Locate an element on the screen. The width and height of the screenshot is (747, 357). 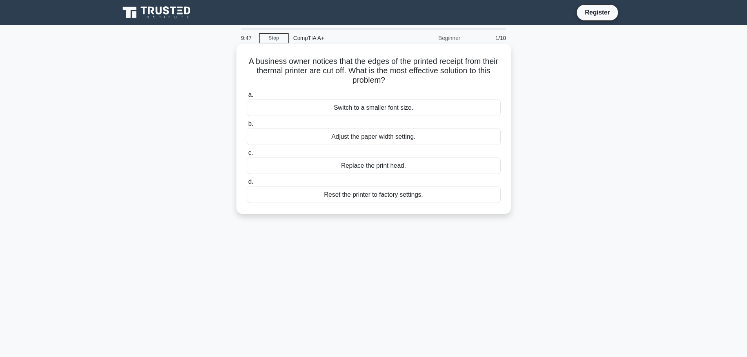
div: Beginner is located at coordinates (430, 38).